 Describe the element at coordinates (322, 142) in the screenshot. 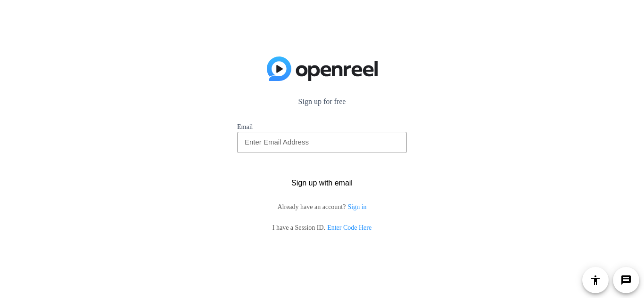

I see `input: Enter Email Address` at that location.